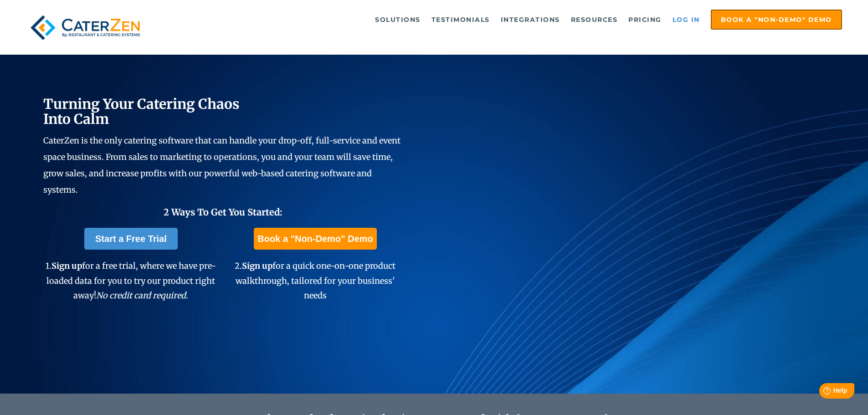  What do you see at coordinates (461, 19) in the screenshot?
I see `a: Testimonials` at bounding box center [461, 19].